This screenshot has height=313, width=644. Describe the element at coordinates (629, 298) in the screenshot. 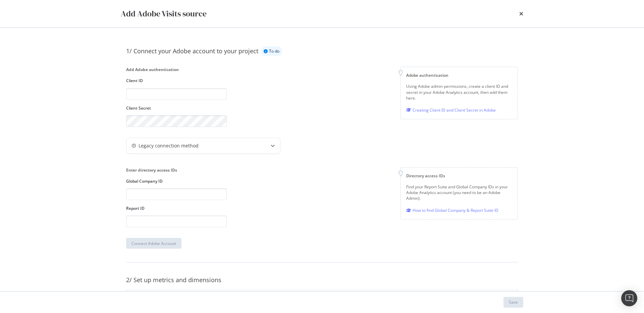

I see `div: Open Intercom Messenger` at that location.